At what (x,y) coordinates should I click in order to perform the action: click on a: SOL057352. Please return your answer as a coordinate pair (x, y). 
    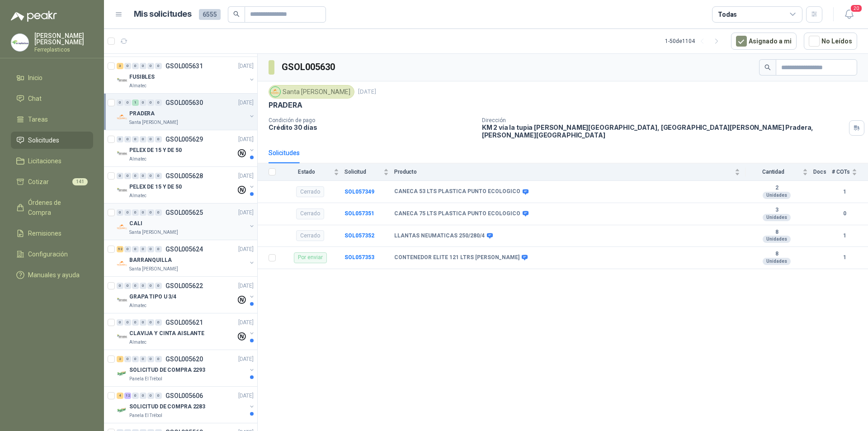
    Looking at the image, I should click on (360, 235).